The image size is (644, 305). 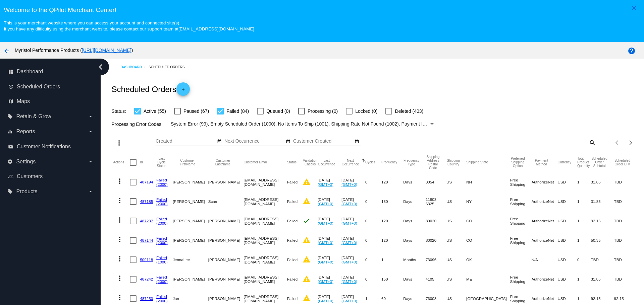 What do you see at coordinates (631, 143) in the screenshot?
I see `button: Next page` at bounding box center [631, 143].